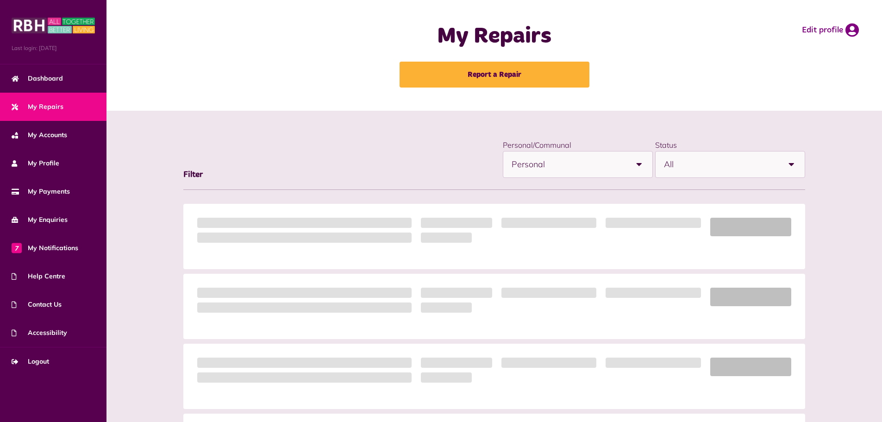 The width and height of the screenshot is (882, 422). What do you see at coordinates (35, 163) in the screenshot?
I see `span: My Profile` at bounding box center [35, 163].